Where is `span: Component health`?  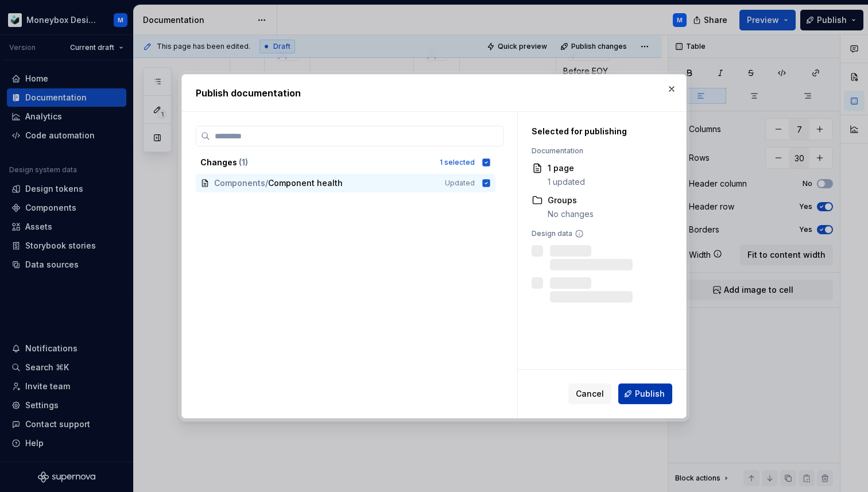 span: Component health is located at coordinates (306, 183).